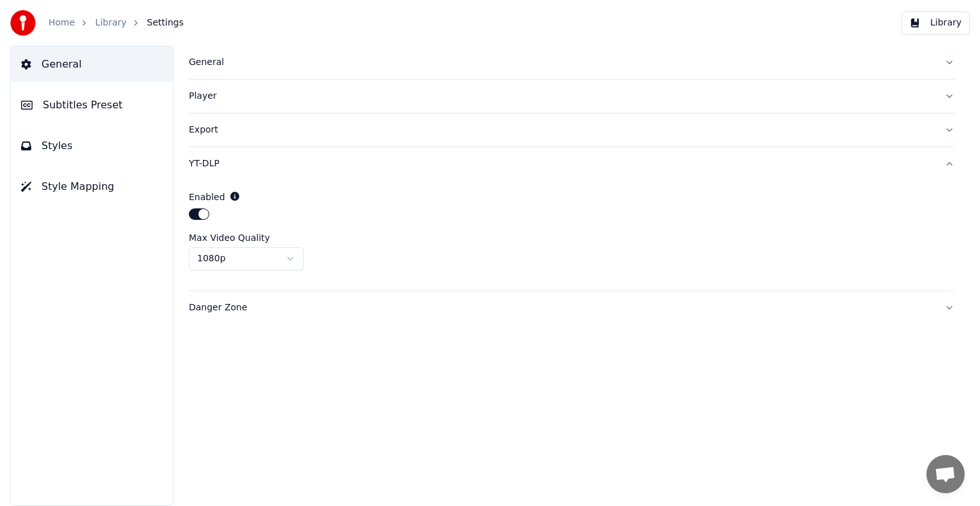 This screenshot has width=980, height=506. I want to click on span: General, so click(61, 65).